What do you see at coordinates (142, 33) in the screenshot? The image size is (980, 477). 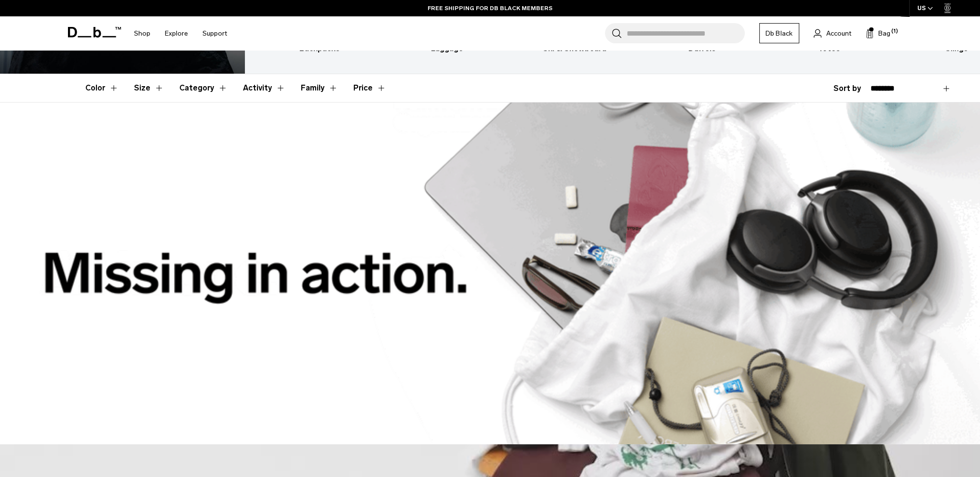 I see `a: Shop` at bounding box center [142, 33].